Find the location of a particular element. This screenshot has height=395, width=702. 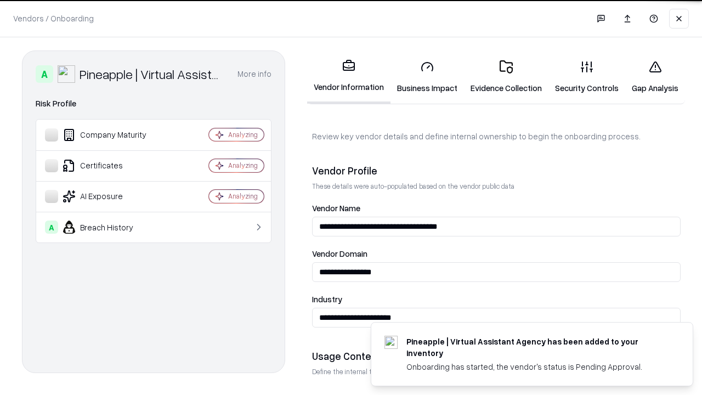

a: Business Impact is located at coordinates (427, 77).